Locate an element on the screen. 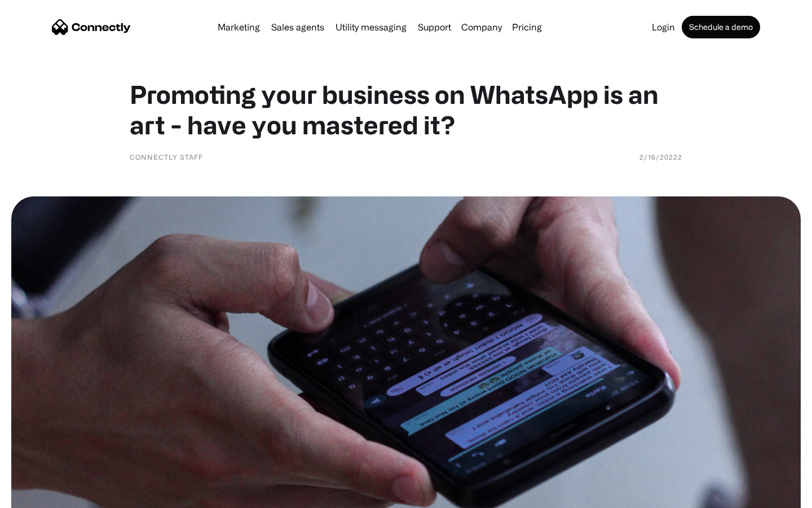 The width and height of the screenshot is (812, 508). h1: Promoting your business on WhatsApp is an art - have you mastered it? is located at coordinates (406, 109).